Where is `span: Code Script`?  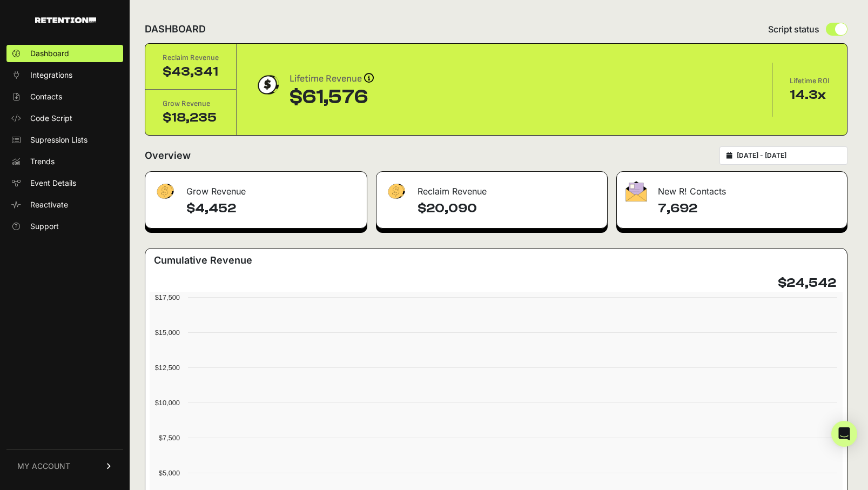 span: Code Script is located at coordinates (51, 119).